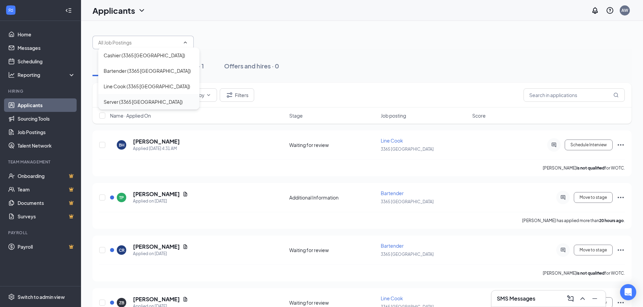  What do you see at coordinates (11, 10) in the screenshot?
I see `svg: WorkstreamLogo` at bounding box center [11, 10].